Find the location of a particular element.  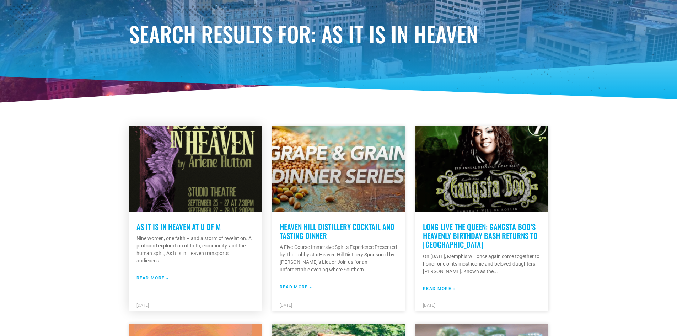

a: Read more about As It Is in Heaven at U of M is located at coordinates (152, 278).